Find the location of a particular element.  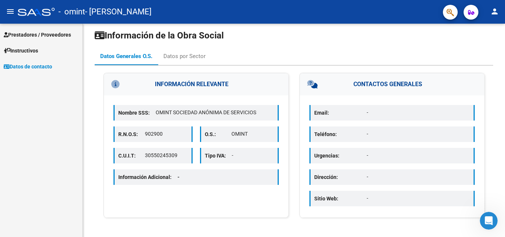

p: Nombre SSS: is located at coordinates (137, 113).